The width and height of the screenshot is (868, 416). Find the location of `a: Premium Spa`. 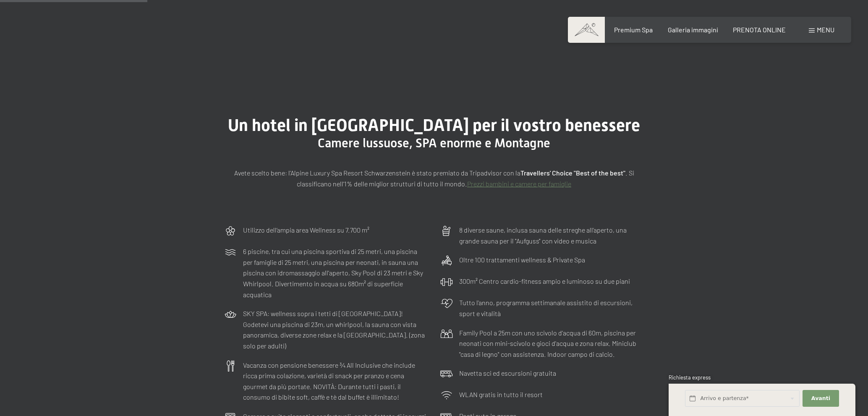

a: Premium Spa is located at coordinates (634, 30).